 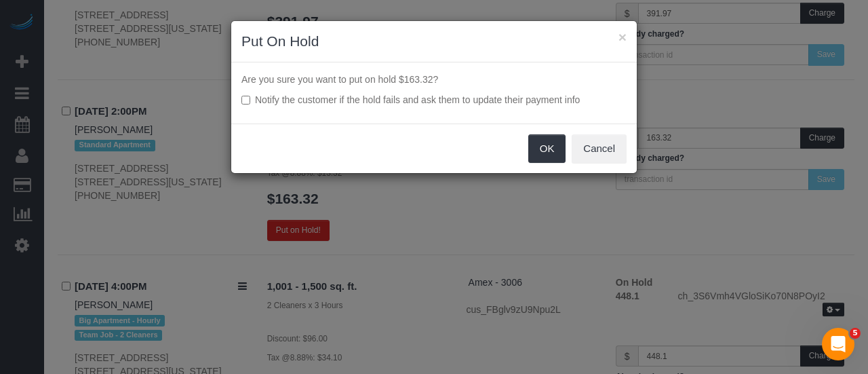 What do you see at coordinates (599, 148) in the screenshot?
I see `button: Cancel` at bounding box center [599, 148].